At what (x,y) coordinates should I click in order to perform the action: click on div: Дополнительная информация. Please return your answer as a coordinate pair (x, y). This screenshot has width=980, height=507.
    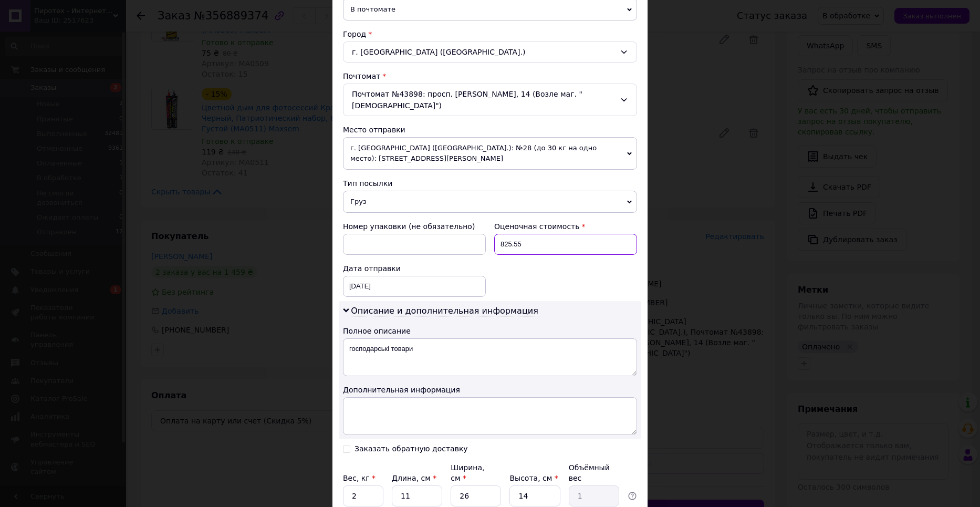
    Looking at the image, I should click on (490, 390).